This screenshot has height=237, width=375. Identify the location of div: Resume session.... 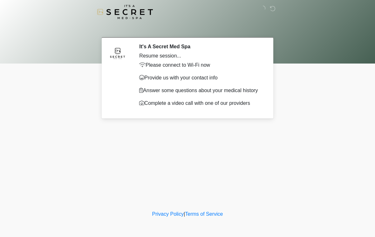
(200, 56).